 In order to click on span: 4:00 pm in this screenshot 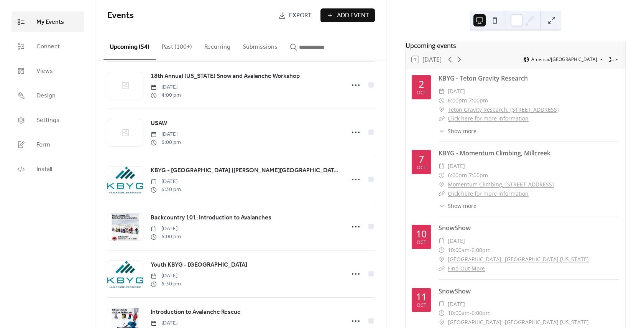, I will do `click(166, 95)`.